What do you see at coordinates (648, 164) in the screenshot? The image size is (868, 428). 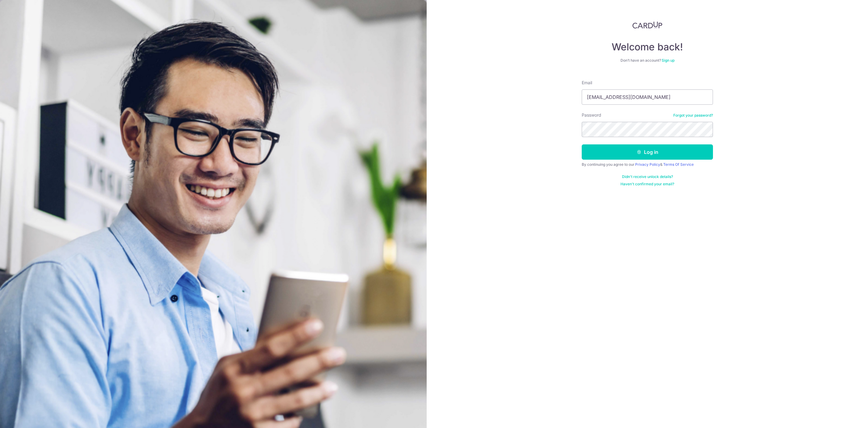 I see `a: Privacy Policy` at bounding box center [648, 164].